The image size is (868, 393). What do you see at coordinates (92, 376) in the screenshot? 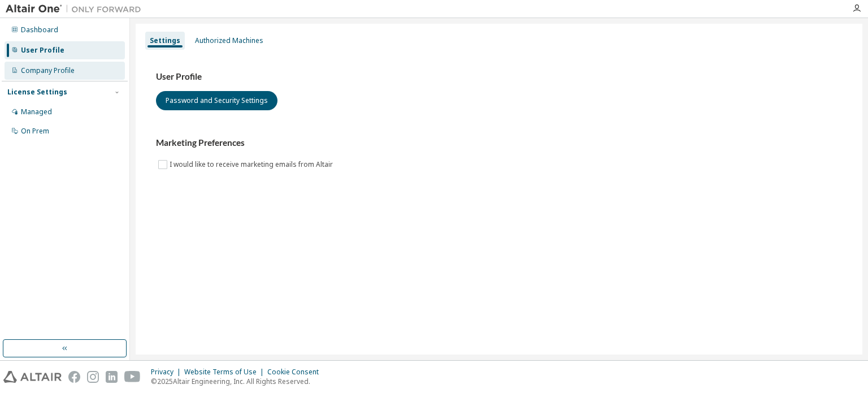
I see `img: instagram.svg` at bounding box center [92, 376].